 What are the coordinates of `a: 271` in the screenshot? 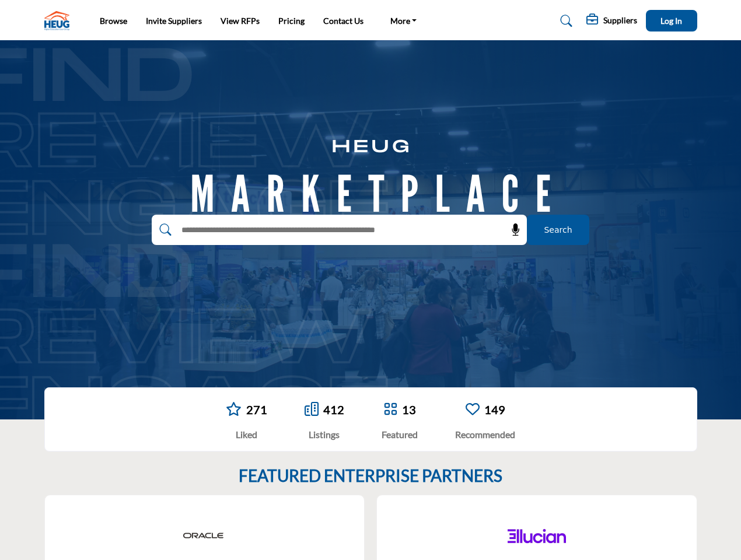 It's located at (257, 410).